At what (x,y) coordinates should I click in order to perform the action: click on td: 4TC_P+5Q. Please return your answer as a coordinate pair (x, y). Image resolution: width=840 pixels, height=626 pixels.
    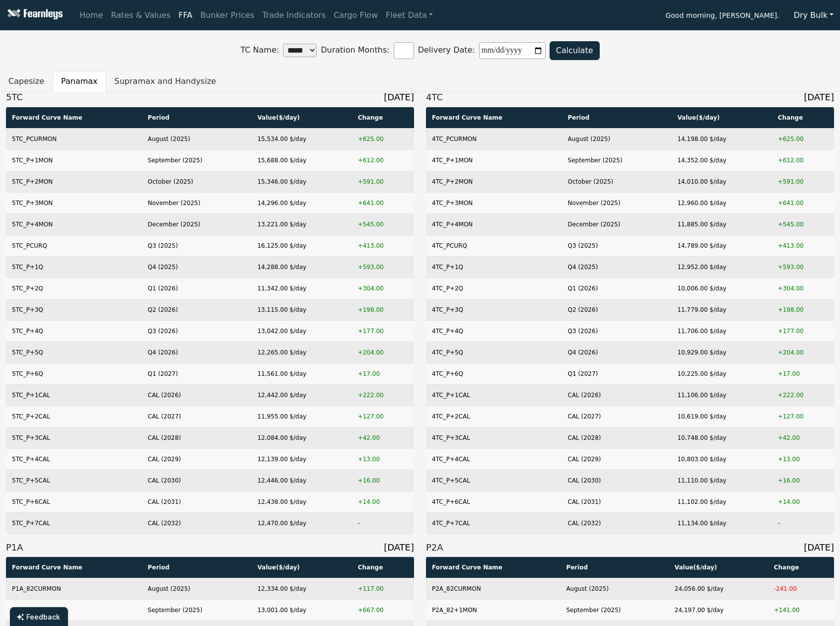
    Looking at the image, I should click on (494, 352).